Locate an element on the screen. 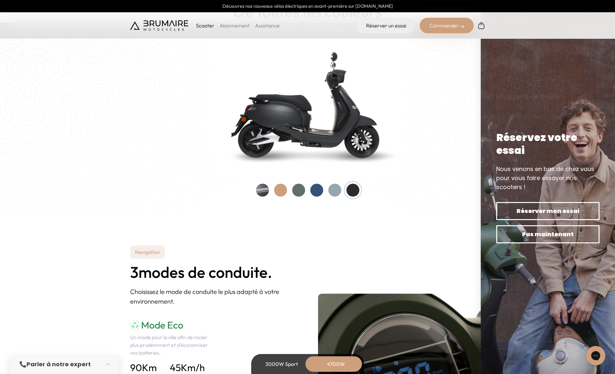 The width and height of the screenshot is (615, 374). span: 3 is located at coordinates (134, 272).